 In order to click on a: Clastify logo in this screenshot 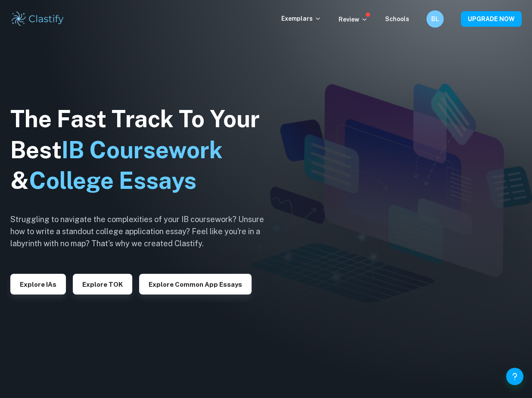, I will do `click(37, 19)`.